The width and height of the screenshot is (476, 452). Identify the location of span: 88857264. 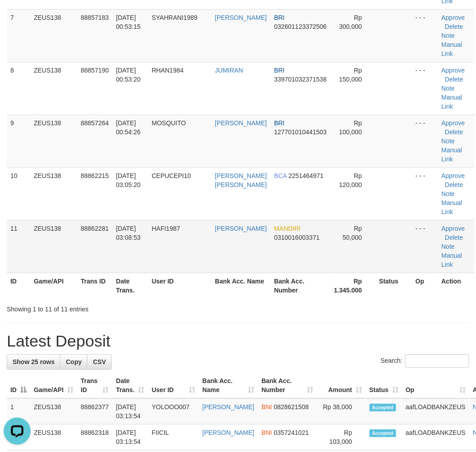
(95, 123).